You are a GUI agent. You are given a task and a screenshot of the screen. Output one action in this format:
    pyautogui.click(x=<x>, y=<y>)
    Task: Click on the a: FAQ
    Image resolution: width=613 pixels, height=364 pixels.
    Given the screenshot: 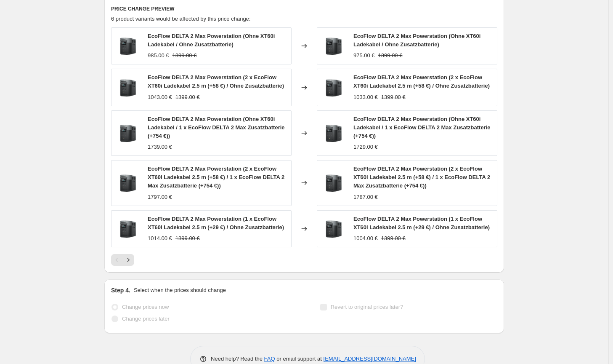 What is the action you would take?
    pyautogui.click(x=270, y=358)
    